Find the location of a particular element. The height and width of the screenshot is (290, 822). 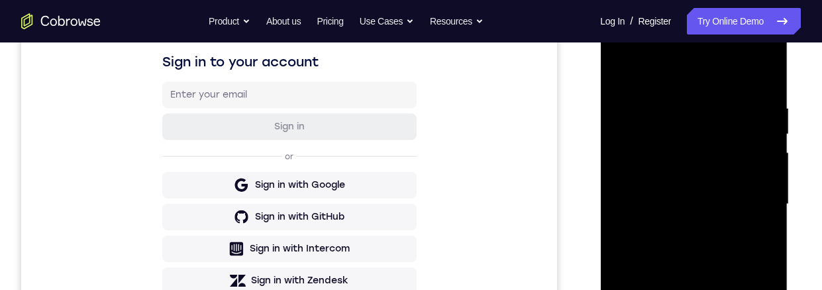

button: Resources is located at coordinates (457, 21).